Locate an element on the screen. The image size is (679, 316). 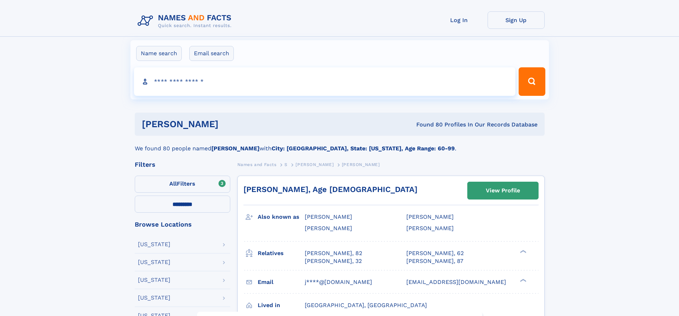
h3: Email is located at coordinates (281, 282).